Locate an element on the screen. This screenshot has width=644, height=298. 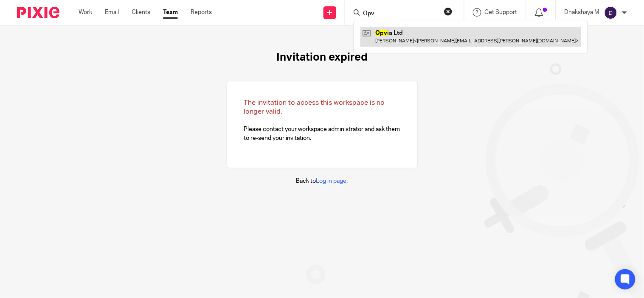
img: svg%3E is located at coordinates (611, 13).